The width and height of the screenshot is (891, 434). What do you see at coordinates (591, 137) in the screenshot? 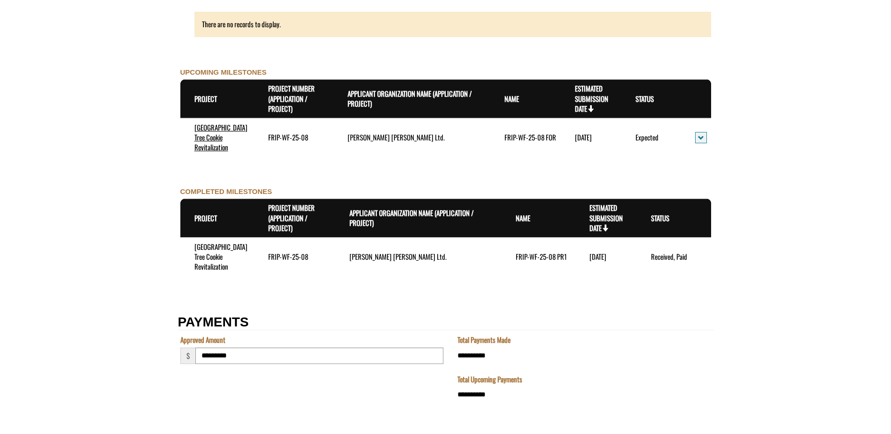
I see `td: 12/15/2025` at bounding box center [591, 137].